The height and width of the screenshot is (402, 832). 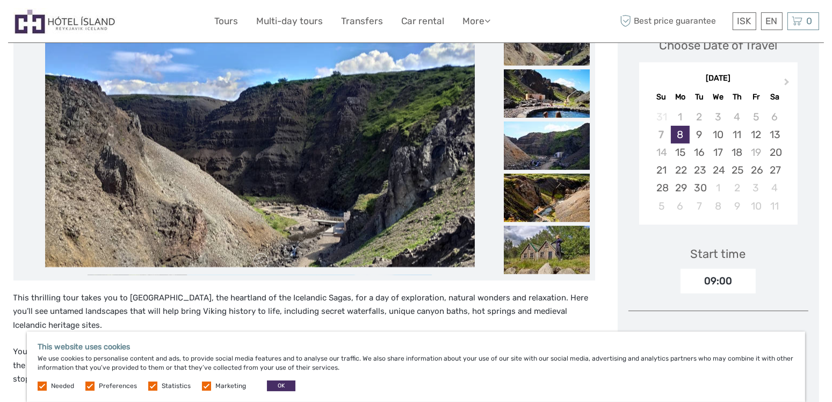 What do you see at coordinates (699, 206) in the screenshot?
I see `div: Choose Tuesday, October 7th, 2025` at bounding box center [699, 206].